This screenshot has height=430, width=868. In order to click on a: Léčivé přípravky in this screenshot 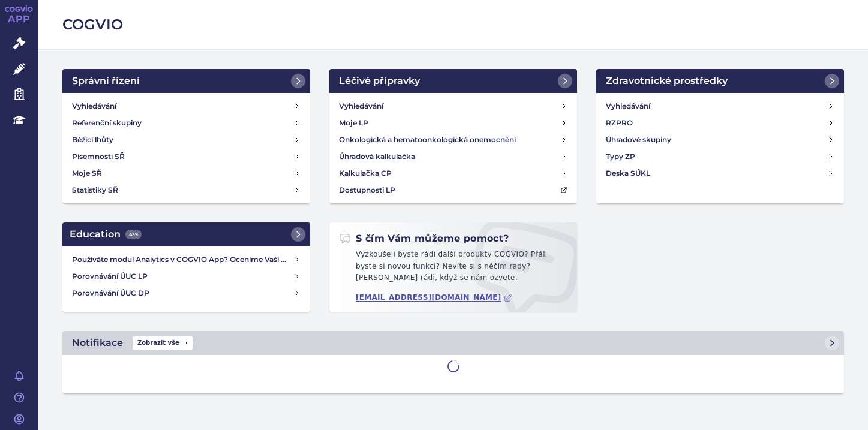, I will do `click(453, 81)`.